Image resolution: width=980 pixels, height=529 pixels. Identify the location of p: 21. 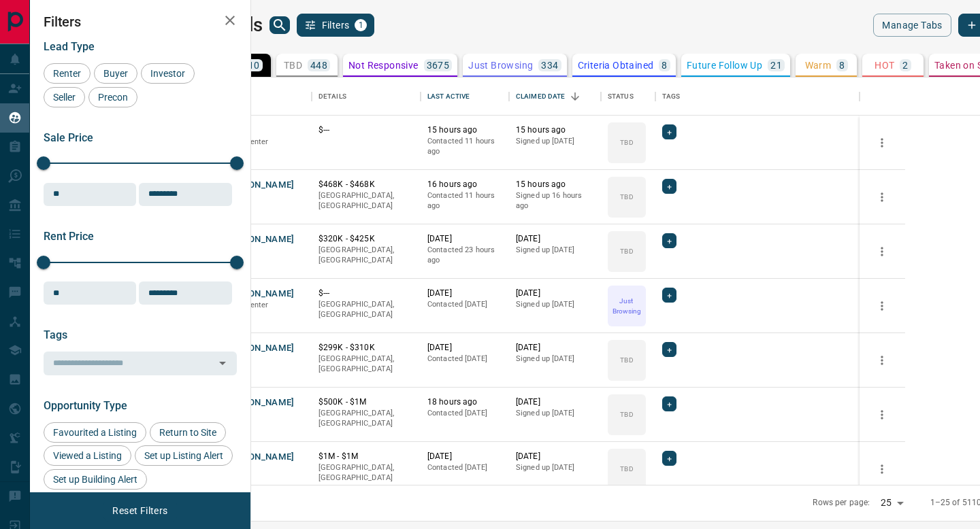
(775, 65).